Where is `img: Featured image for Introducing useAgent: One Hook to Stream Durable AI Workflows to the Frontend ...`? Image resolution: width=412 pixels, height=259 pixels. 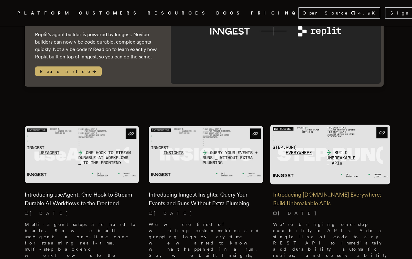
img: Featured image for Introducing useAgent: One Hook to Stream Durable AI Workflows to the Frontend ... is located at coordinates (82, 155).